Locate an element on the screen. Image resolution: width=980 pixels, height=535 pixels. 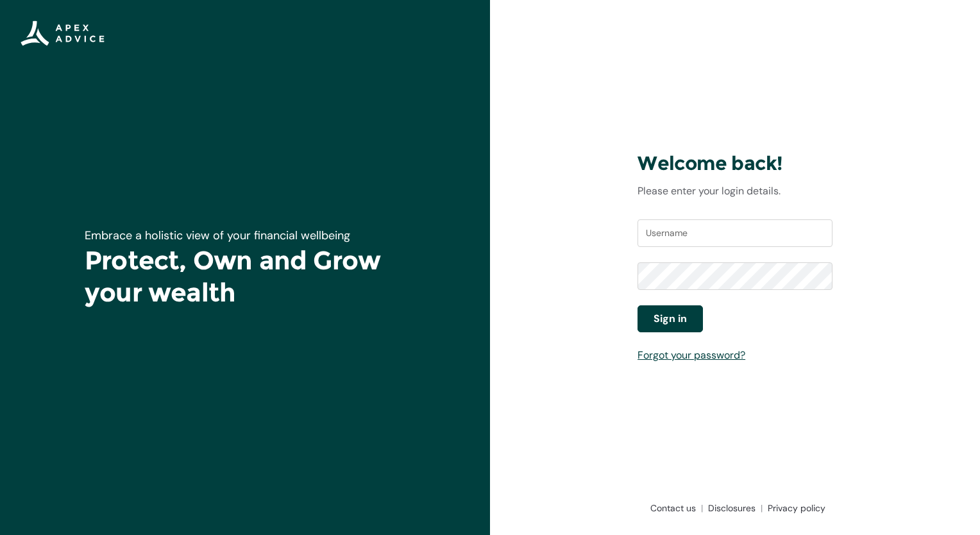
a: Forgot your password? is located at coordinates (691, 354).